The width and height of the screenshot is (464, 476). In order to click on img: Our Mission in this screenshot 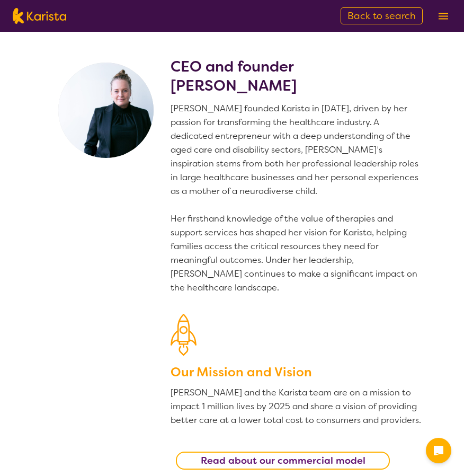, I will do `click(183, 334)`.